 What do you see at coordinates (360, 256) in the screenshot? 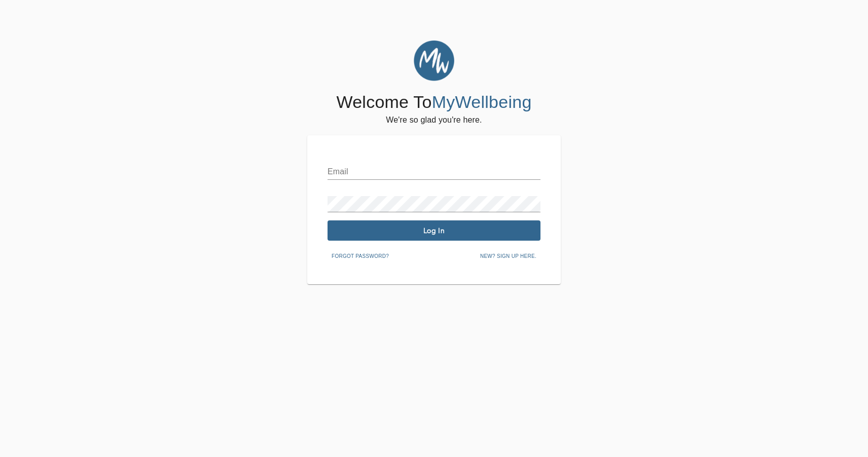
I see `a: Forgot password?` at bounding box center [360, 256].